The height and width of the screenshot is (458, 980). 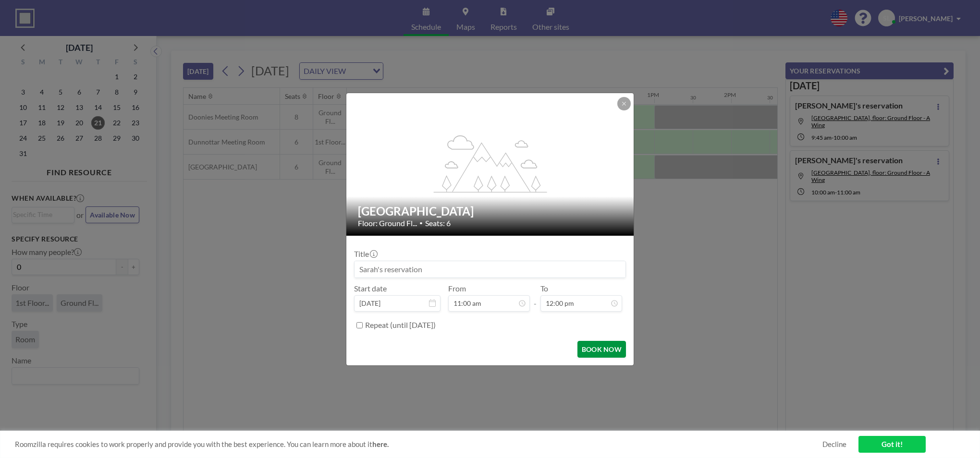 What do you see at coordinates (418, 444) in the screenshot?
I see `span: Roomzilla requires cookies to work properly and provide you with the best experience. You can lea...` at bounding box center [418, 444].